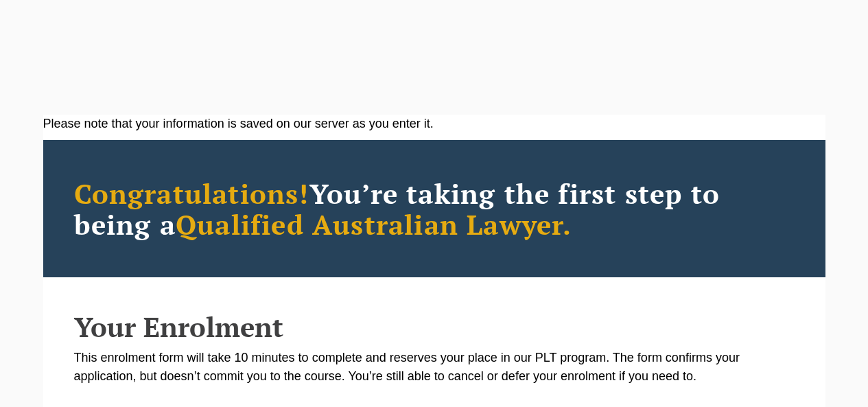 The height and width of the screenshot is (407, 868). What do you see at coordinates (434, 209) in the screenshot?
I see `h2: You’re taking the first step to being a` at bounding box center [434, 209].